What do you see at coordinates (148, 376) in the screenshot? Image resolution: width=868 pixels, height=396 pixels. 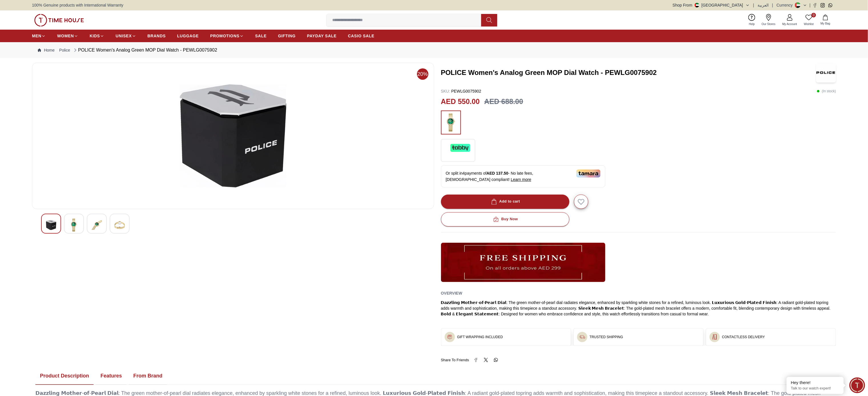 I see `button: From Brand` at bounding box center [148, 376].